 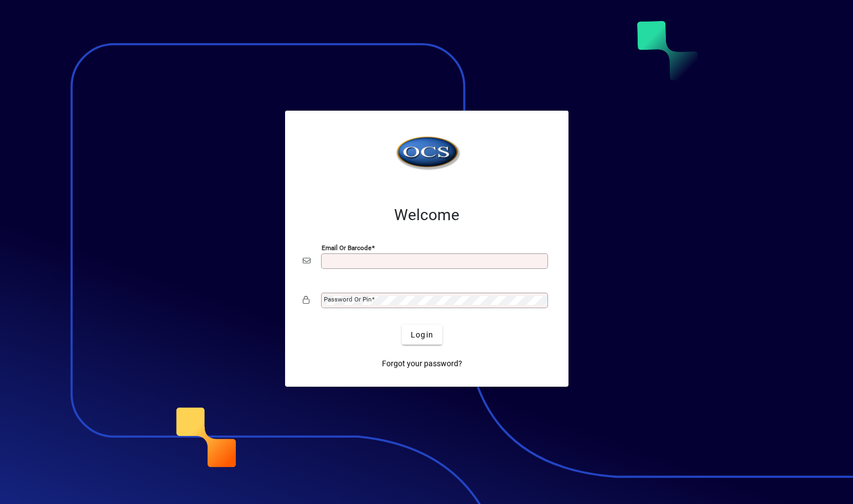 What do you see at coordinates (348, 299) in the screenshot?
I see `mat-label: Password or Pin` at bounding box center [348, 299].